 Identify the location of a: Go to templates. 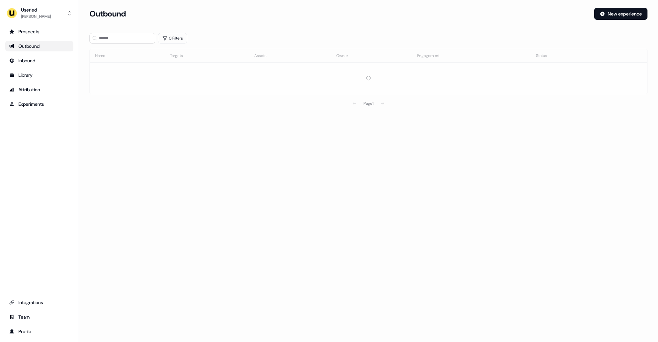
(39, 75).